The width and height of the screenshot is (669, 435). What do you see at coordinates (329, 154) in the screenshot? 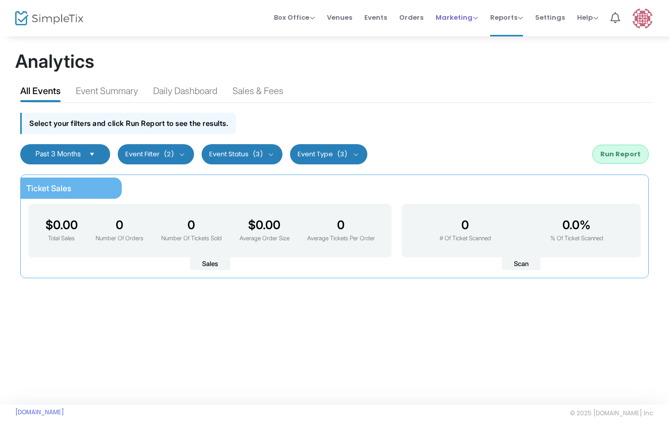
I see `button: Event Type(3)` at bounding box center [329, 154].